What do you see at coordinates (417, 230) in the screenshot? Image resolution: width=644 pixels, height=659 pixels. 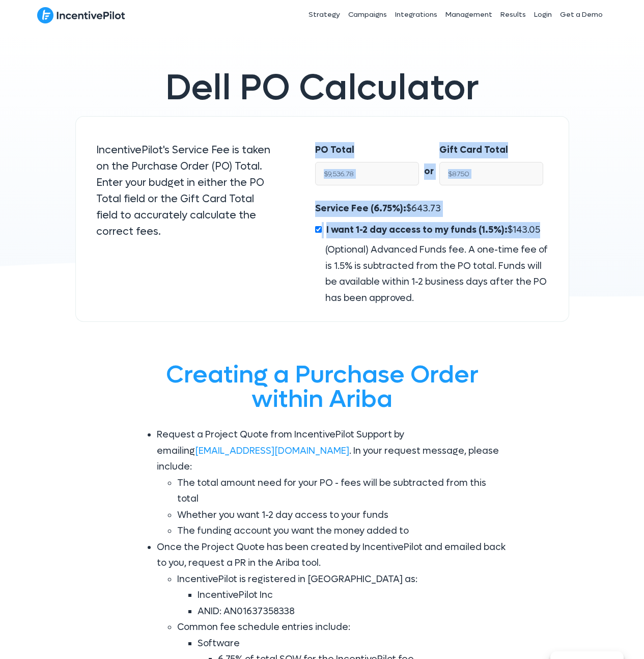 I see `span: I want 1-2 day access to my funds (1.5%):` at bounding box center [417, 230].